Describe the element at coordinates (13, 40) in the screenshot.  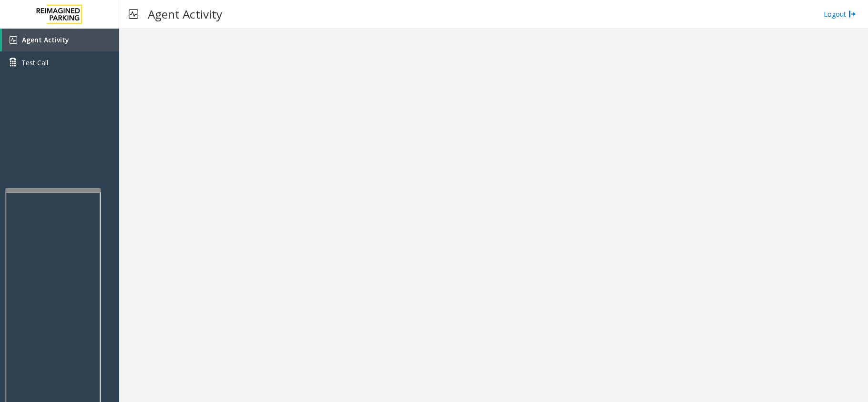
I see `img: 'icon'` at that location.